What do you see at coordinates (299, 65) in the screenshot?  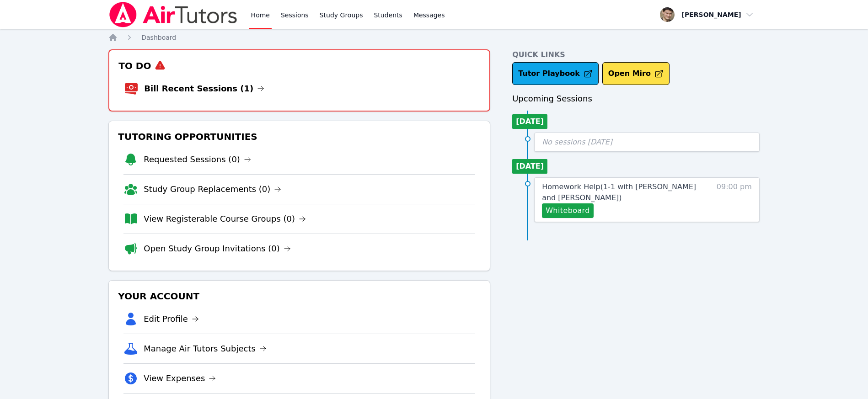 I see `h3: To Do` at bounding box center [299, 65].